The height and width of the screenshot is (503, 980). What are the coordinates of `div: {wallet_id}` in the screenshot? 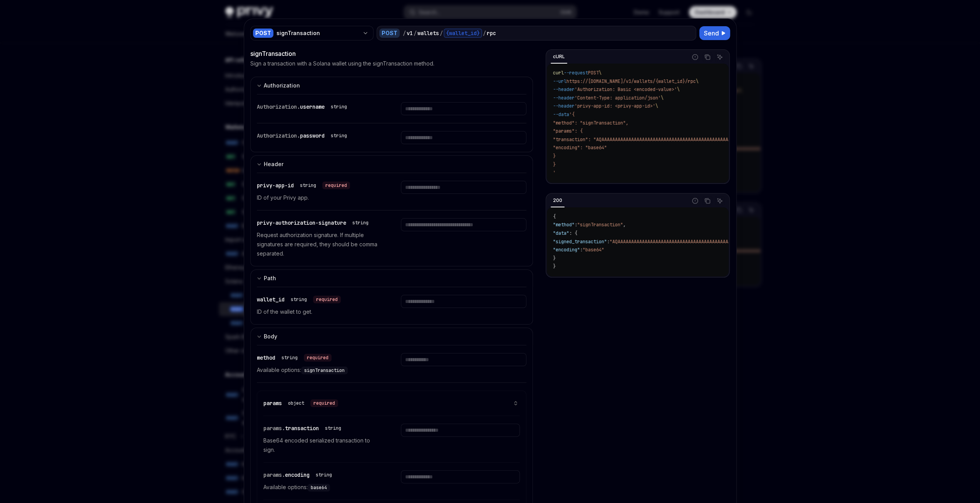 It's located at (463, 33).